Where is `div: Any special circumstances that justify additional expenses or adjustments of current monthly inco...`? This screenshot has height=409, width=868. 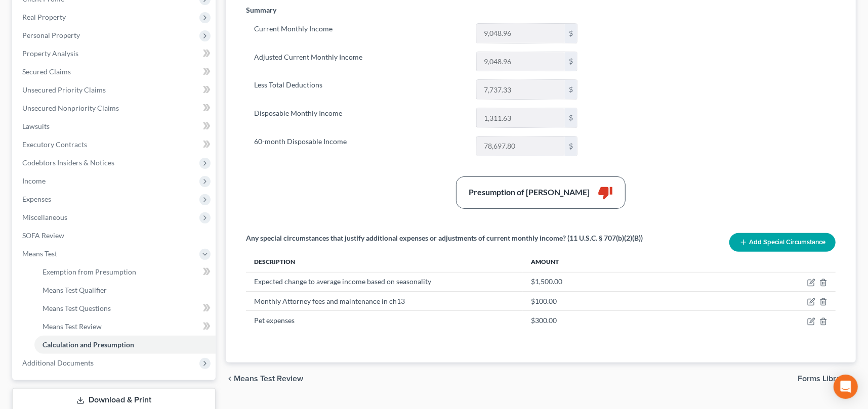
div: Any special circumstances that justify additional expenses or adjustments of current monthly inco... is located at coordinates (444, 238).